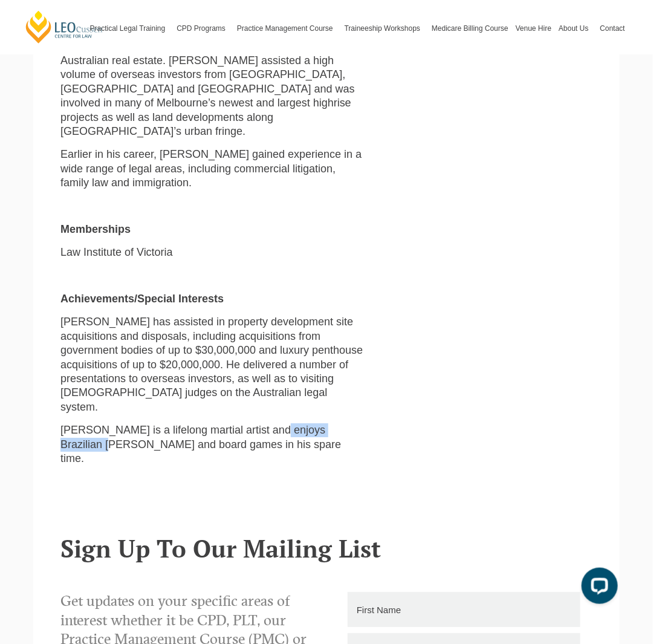 This screenshot has width=653, height=644. I want to click on a: Contact, so click(612, 28).